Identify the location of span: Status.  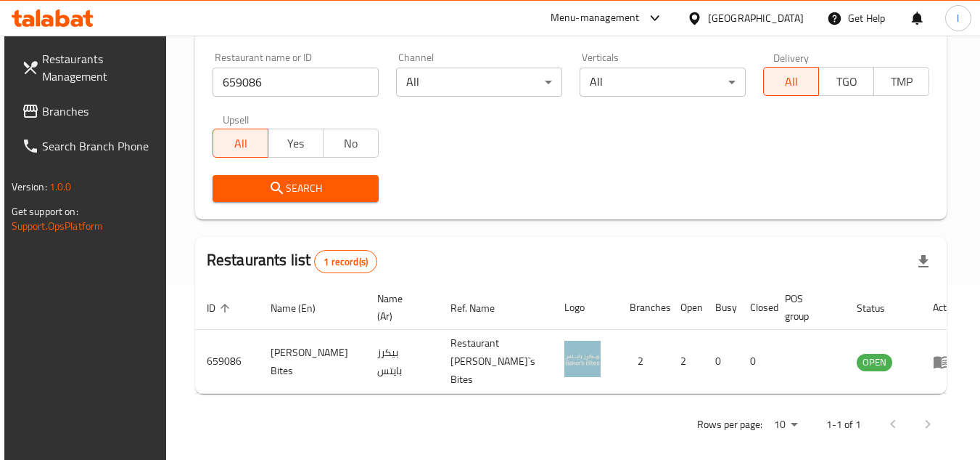
(880, 308).